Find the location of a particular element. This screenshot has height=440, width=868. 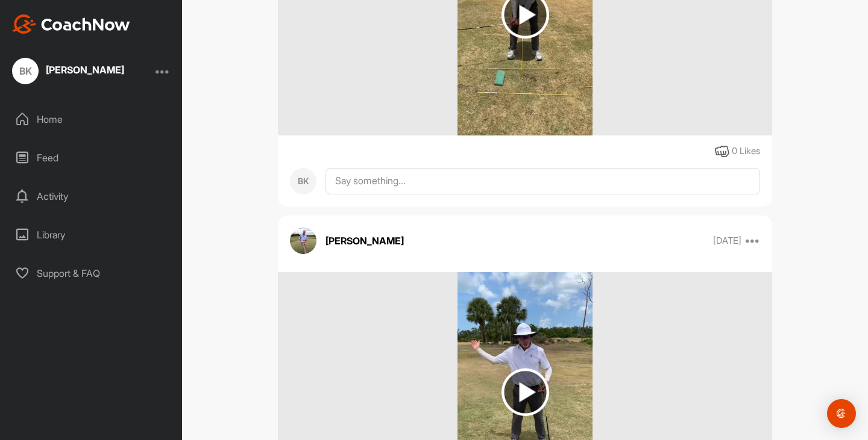

div: Support & FAQ is located at coordinates (91, 273).